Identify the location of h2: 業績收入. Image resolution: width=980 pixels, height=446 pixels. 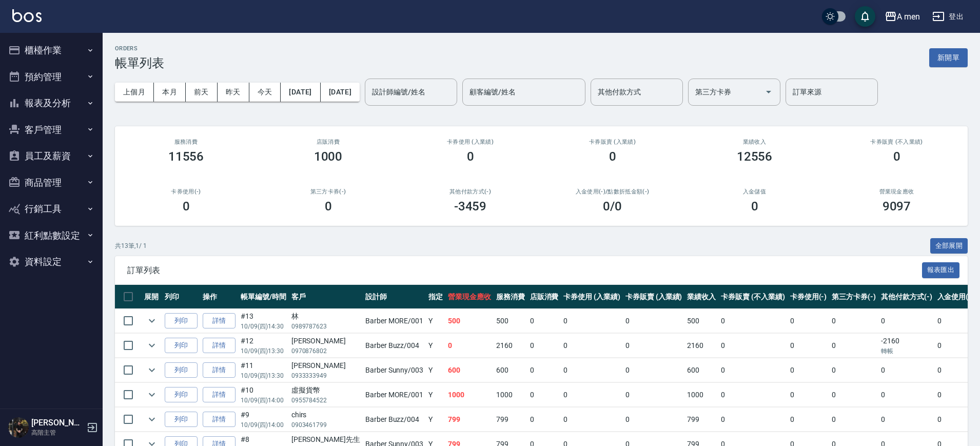
(754, 141).